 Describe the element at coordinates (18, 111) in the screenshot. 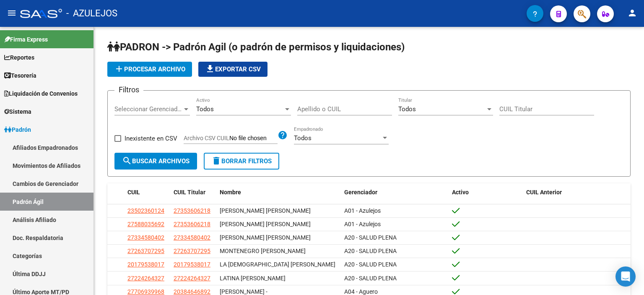

I see `span: Sistema` at that location.